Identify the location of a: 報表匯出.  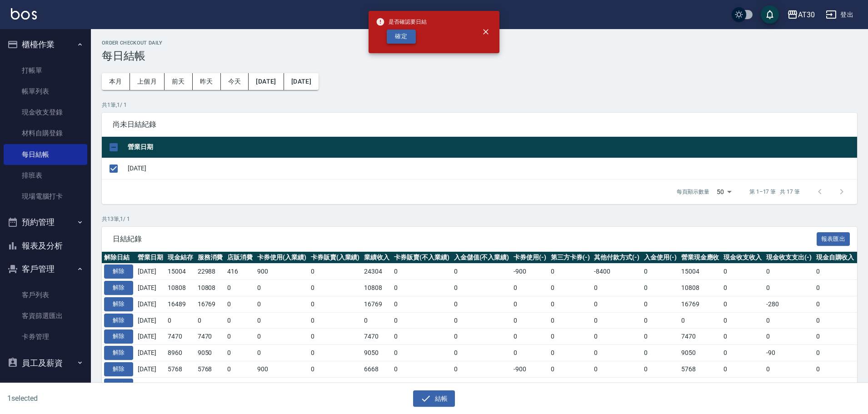
(834, 238).